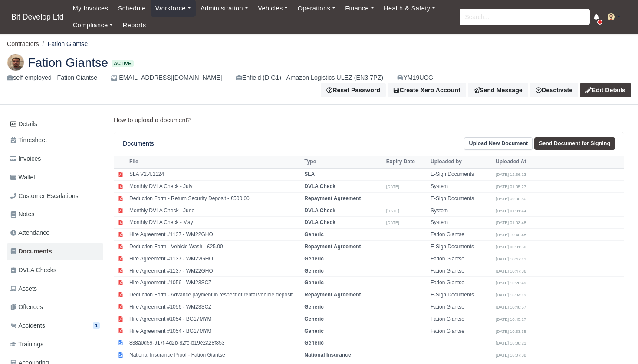 This screenshot has height=364, width=638. I want to click on span: Active, so click(122, 63).